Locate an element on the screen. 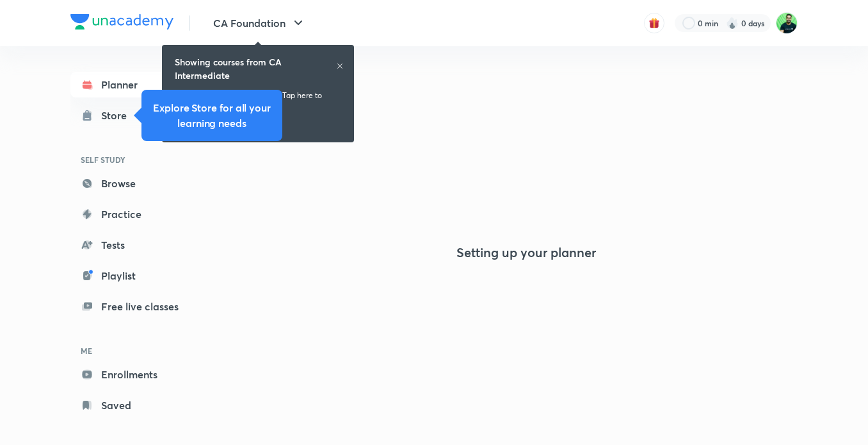  img: avatar is located at coordinates (655, 23).